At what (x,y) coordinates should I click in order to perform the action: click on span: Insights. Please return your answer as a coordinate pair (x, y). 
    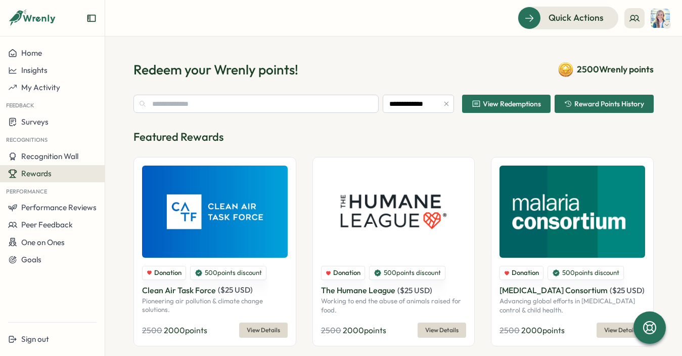
    Looking at the image, I should click on (34, 70).